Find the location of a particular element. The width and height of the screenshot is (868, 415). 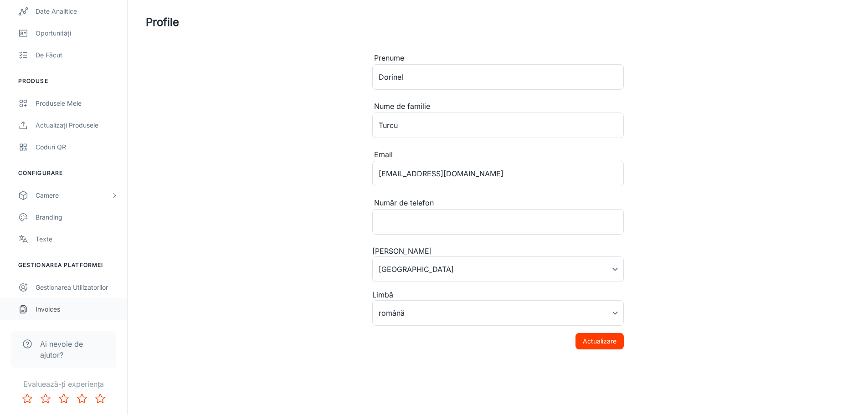

div: română is located at coordinates (498, 313).